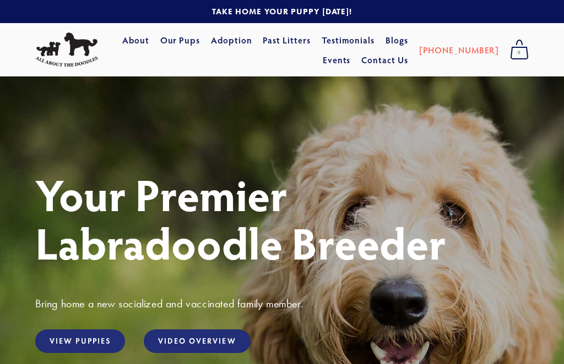  Describe the element at coordinates (282, 218) in the screenshot. I see `h1: Your Premier Labradoodle Breeder` at that location.